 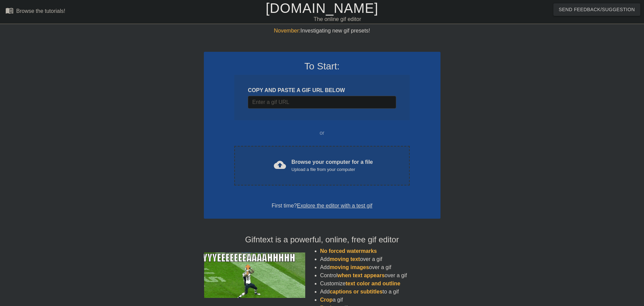 What do you see at coordinates (337, 19) in the screenshot?
I see `div: The online gif editor` at bounding box center [337, 19].